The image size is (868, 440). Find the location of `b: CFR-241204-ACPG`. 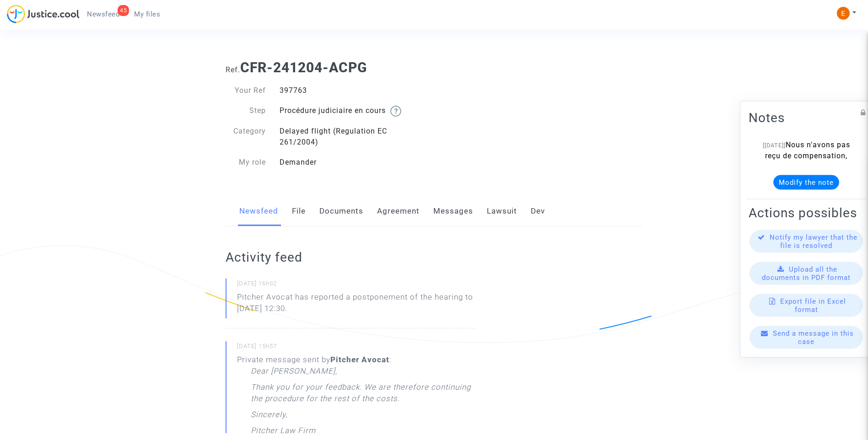

b: CFR-241204-ACPG is located at coordinates (303, 67).